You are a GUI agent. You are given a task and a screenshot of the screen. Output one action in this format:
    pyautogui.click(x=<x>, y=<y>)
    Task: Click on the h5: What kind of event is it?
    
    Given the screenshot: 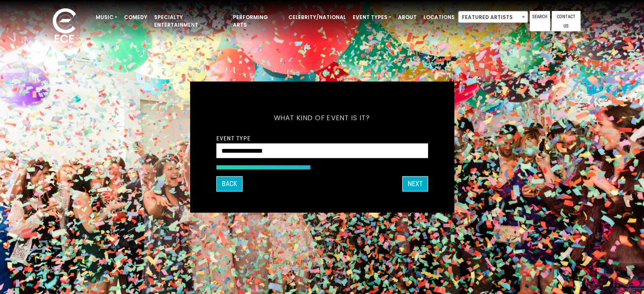 What is the action you would take?
    pyautogui.click(x=322, y=118)
    